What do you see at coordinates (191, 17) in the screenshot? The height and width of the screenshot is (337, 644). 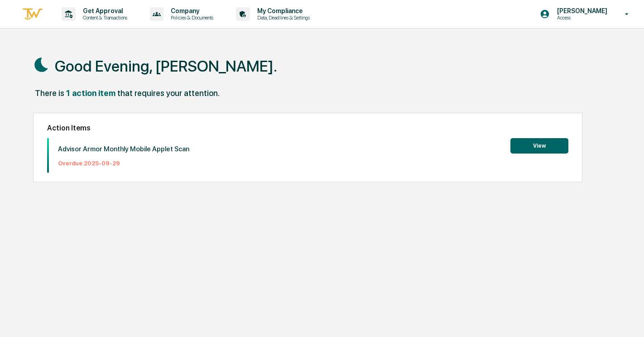 I see `p: Policies & Documents` at bounding box center [191, 17].